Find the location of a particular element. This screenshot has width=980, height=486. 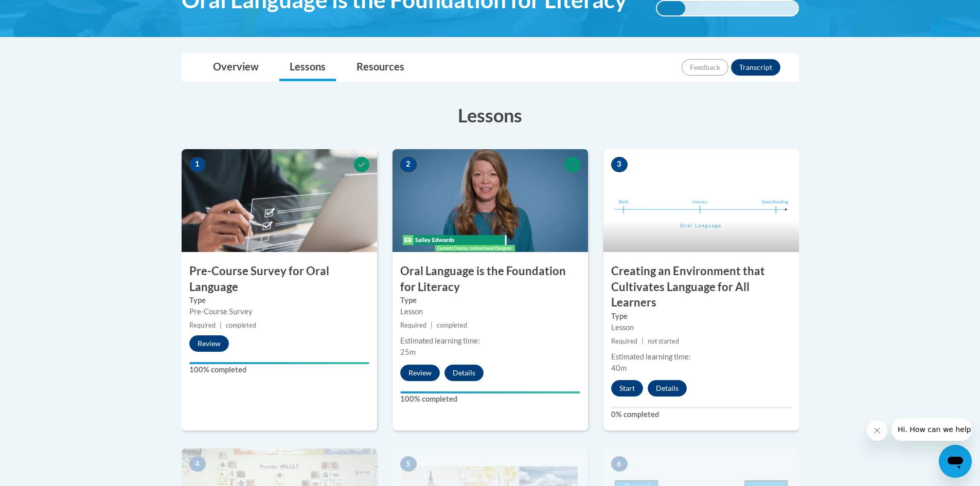

button: Transcript is located at coordinates (756, 68).